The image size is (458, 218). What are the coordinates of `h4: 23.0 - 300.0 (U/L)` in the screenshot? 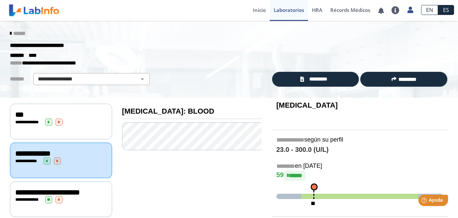 It's located at (360, 150).